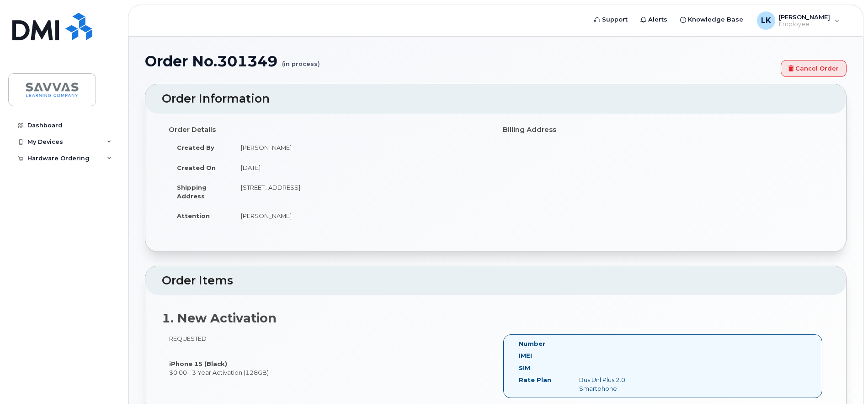 Image resolution: width=868 pixels, height=404 pixels. I want to click on h1: Order No.301349, so click(460, 61).